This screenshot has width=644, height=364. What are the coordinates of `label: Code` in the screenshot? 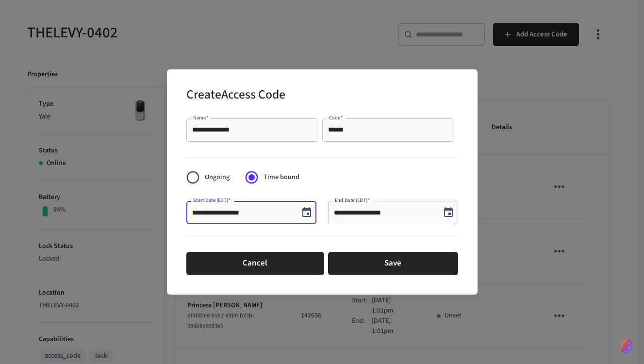 It's located at (336, 118).